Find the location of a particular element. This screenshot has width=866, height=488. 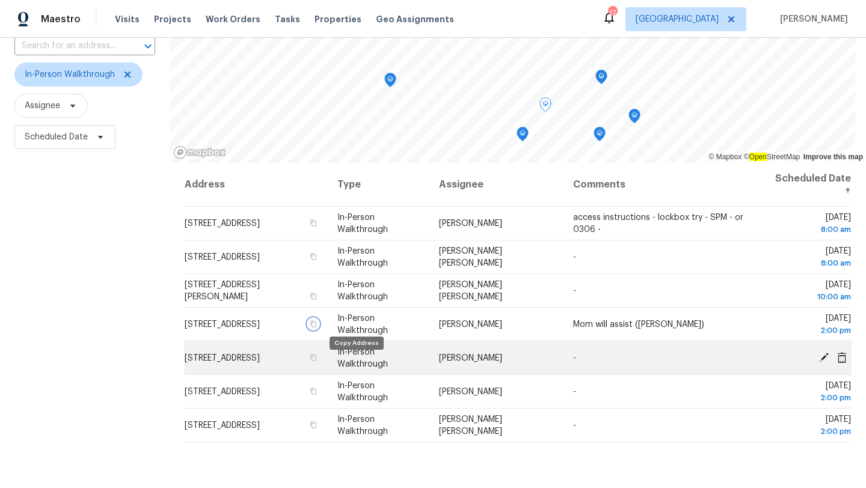

th: Address is located at coordinates (256, 185).